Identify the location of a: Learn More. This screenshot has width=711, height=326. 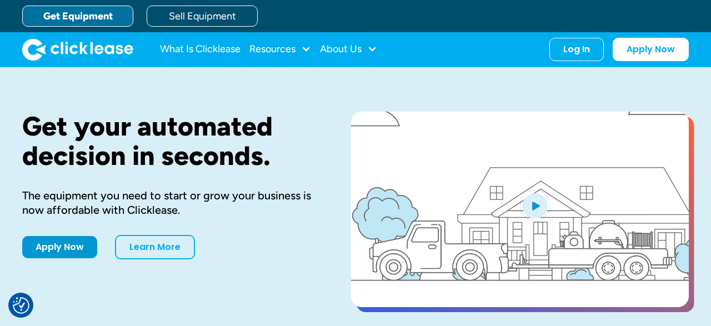
(155, 247).